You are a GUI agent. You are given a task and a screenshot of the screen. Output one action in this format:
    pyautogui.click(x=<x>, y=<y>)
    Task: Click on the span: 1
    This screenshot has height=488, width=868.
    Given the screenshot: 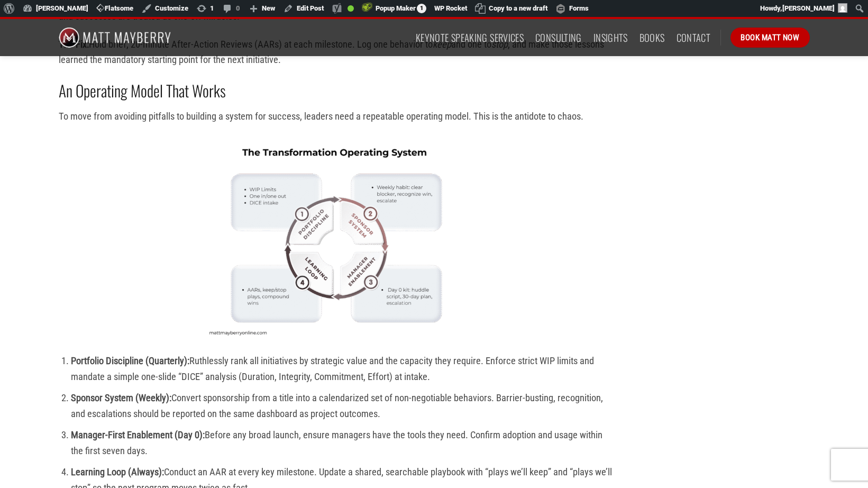 What is the action you would take?
    pyautogui.click(x=422, y=8)
    